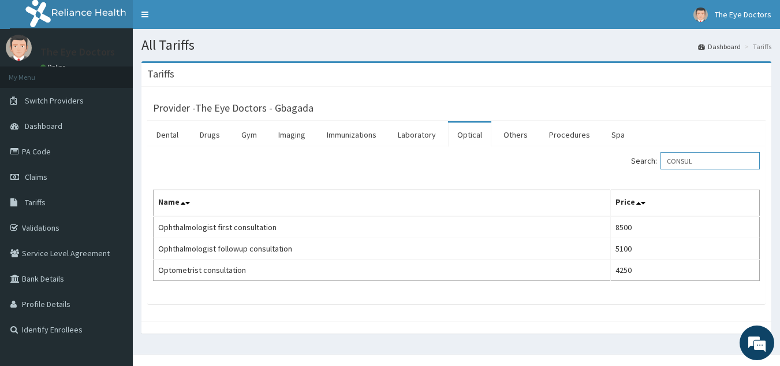 The image size is (780, 366). Describe the element at coordinates (516, 135) in the screenshot. I see `a: Others` at that location.